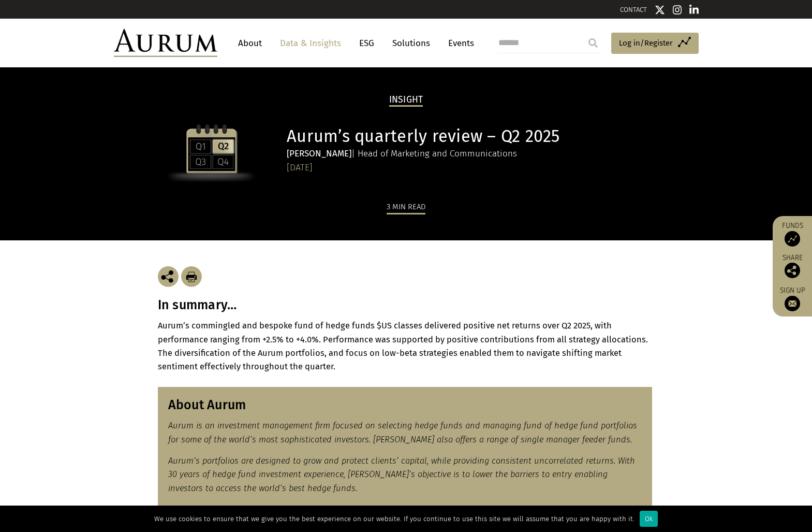  Describe the element at coordinates (677, 10) in the screenshot. I see `img: Instagram icon` at that location.